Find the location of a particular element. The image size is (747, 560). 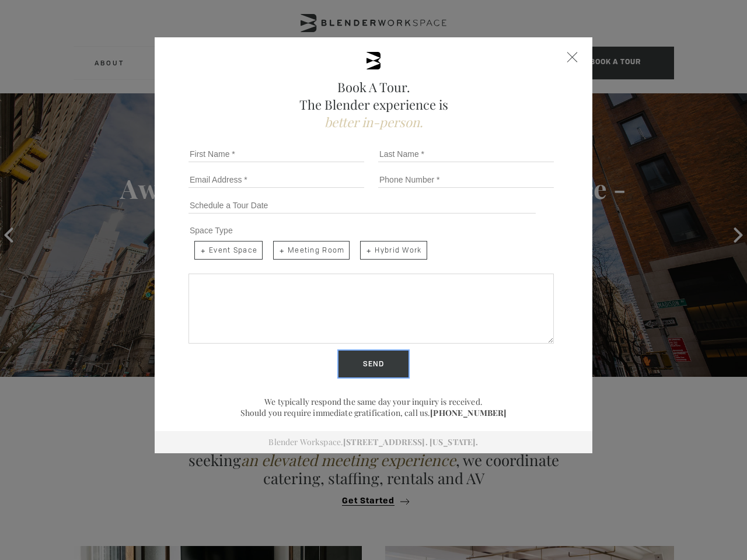

h2: Book A Tour. The Blender experience is is located at coordinates (374, 104).